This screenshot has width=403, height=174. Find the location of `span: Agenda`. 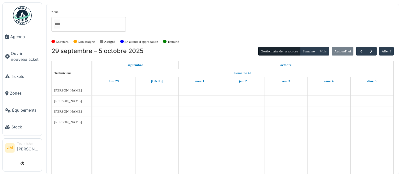

span: Agenda is located at coordinates (25, 37).